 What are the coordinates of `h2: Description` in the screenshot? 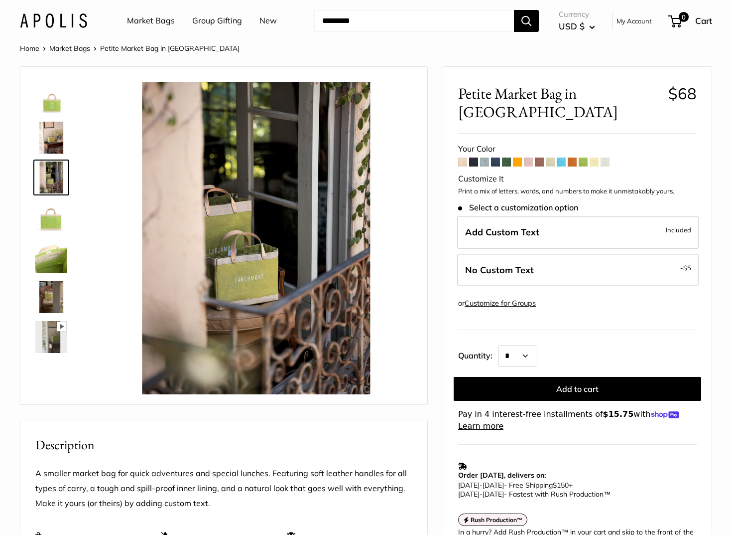 It's located at (224, 444).